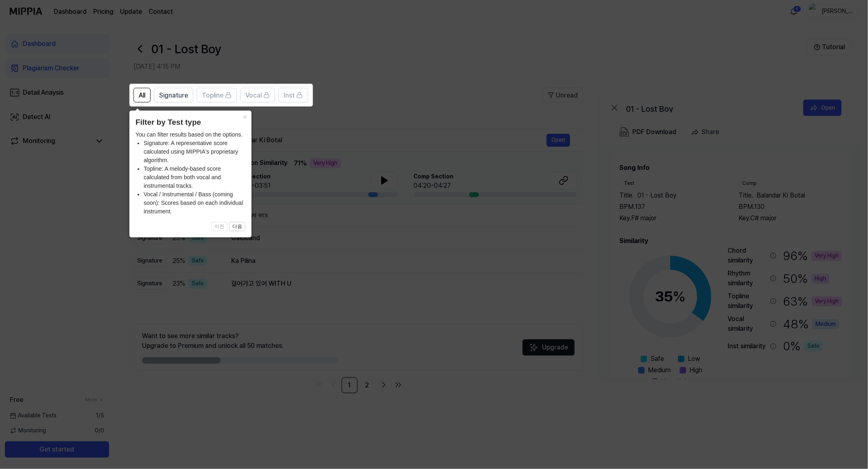 This screenshot has width=868, height=469. Describe the element at coordinates (217, 95) in the screenshot. I see `button: Topline` at that location.